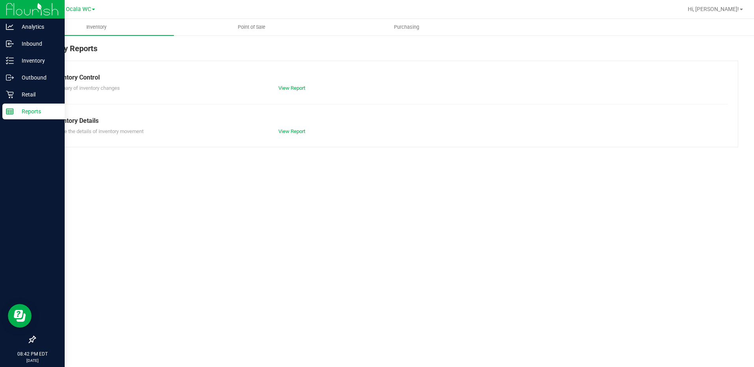 The width and height of the screenshot is (754, 367). What do you see at coordinates (10, 112) in the screenshot?
I see `inline-svg: Reports` at bounding box center [10, 112].